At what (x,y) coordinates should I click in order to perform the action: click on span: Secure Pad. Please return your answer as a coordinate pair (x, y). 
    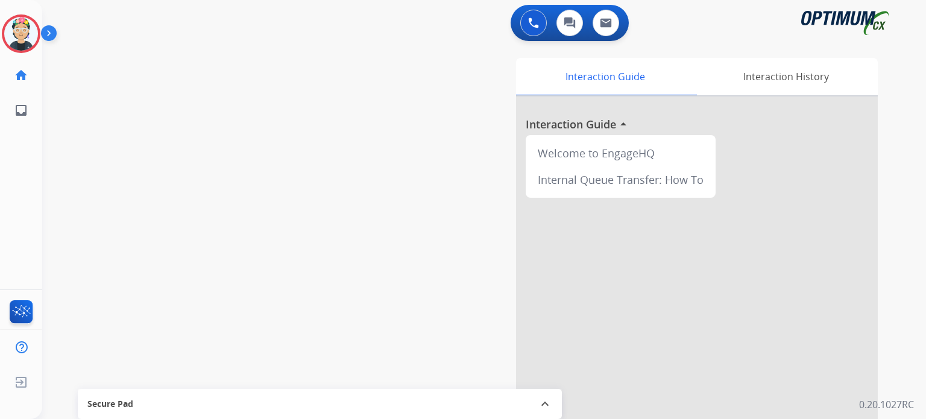
    Looking at the image, I should click on (110, 404).